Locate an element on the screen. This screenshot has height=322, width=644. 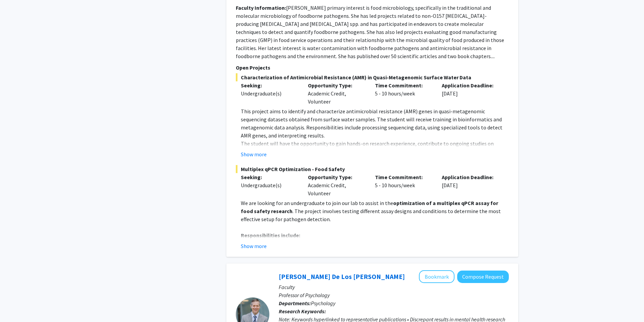
p: This project aims to identify and characterize antimicrobial resistance (AMR) genes in quasi-meta... is located at coordinates (375, 123).